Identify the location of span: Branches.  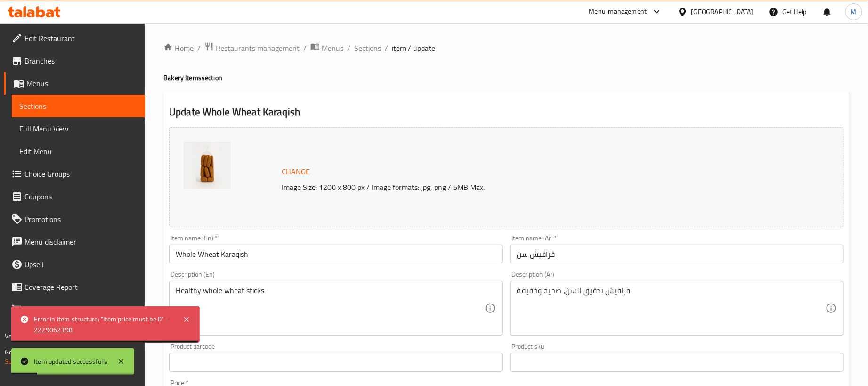
(81, 61).